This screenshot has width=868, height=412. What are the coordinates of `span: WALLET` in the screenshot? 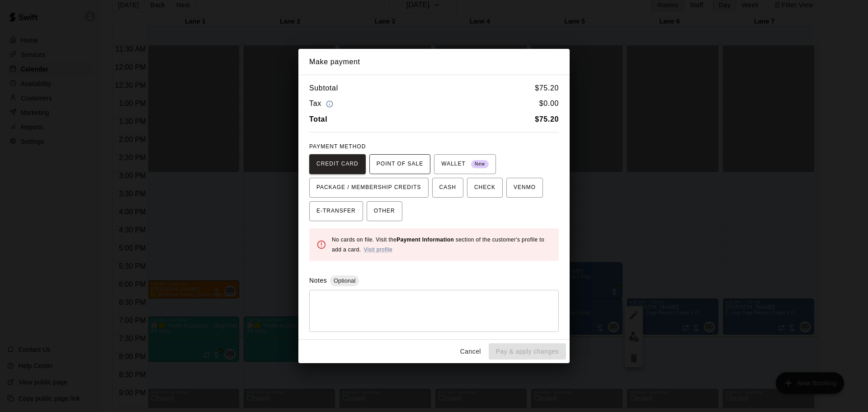 It's located at (465, 164).